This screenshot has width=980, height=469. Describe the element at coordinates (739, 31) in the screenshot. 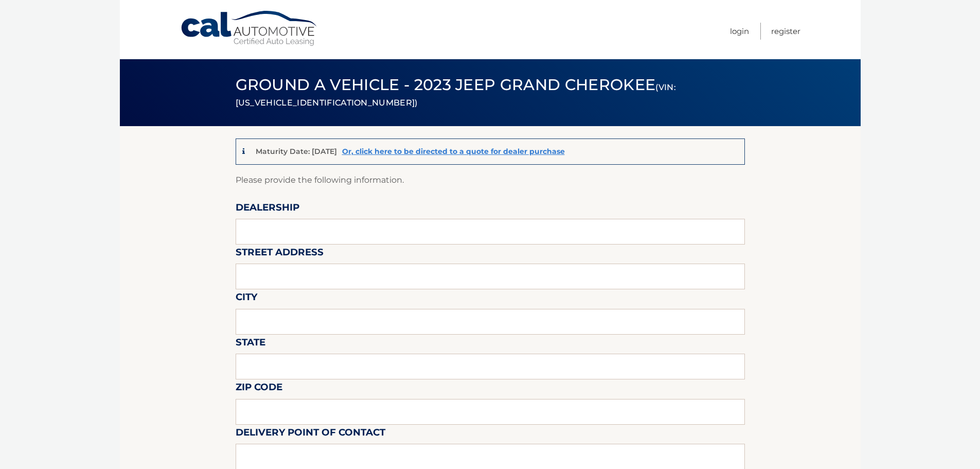

I see `a: Login` at that location.